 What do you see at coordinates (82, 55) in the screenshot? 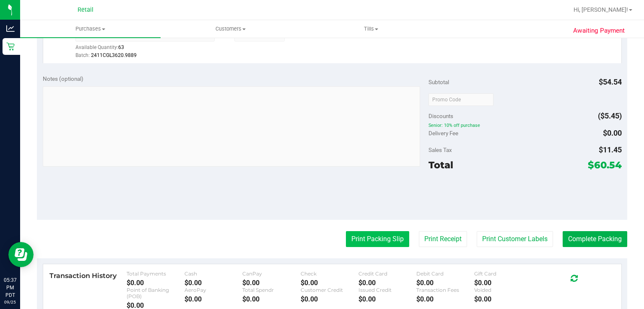
I see `span: Batch:` at bounding box center [82, 55].